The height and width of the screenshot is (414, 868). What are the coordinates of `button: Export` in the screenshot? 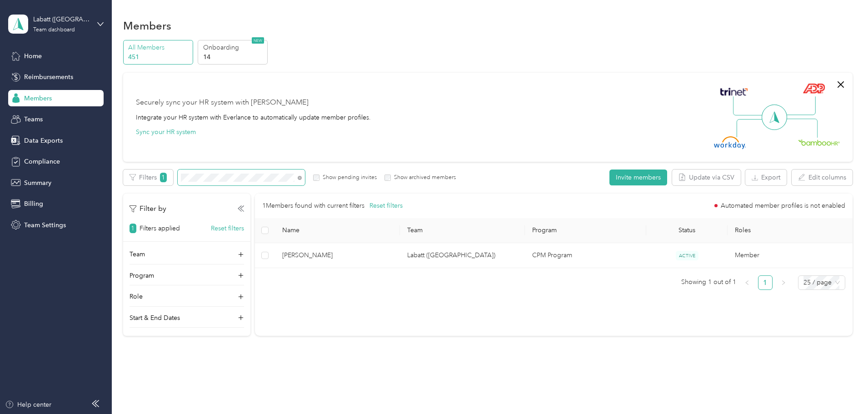 It's located at (766, 177).